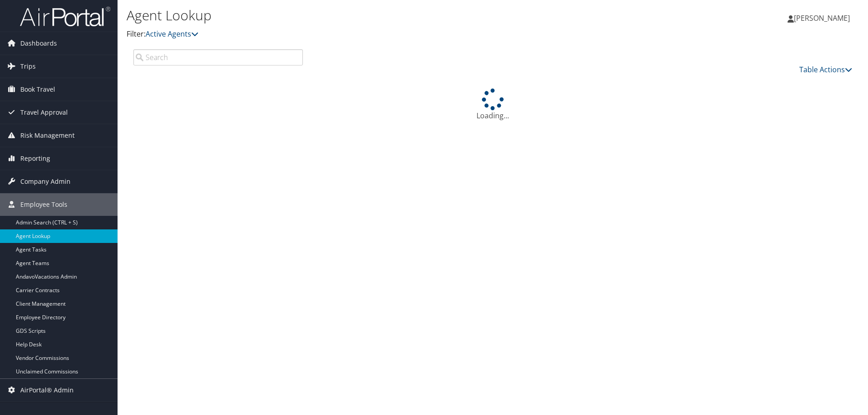 The width and height of the screenshot is (868, 415). What do you see at coordinates (218, 57) in the screenshot?
I see `input: Search` at bounding box center [218, 57].